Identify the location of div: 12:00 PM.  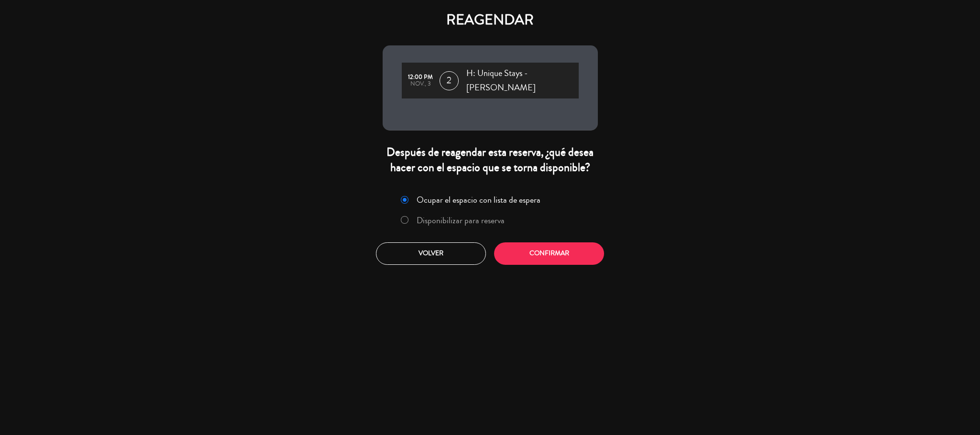
(420, 77).